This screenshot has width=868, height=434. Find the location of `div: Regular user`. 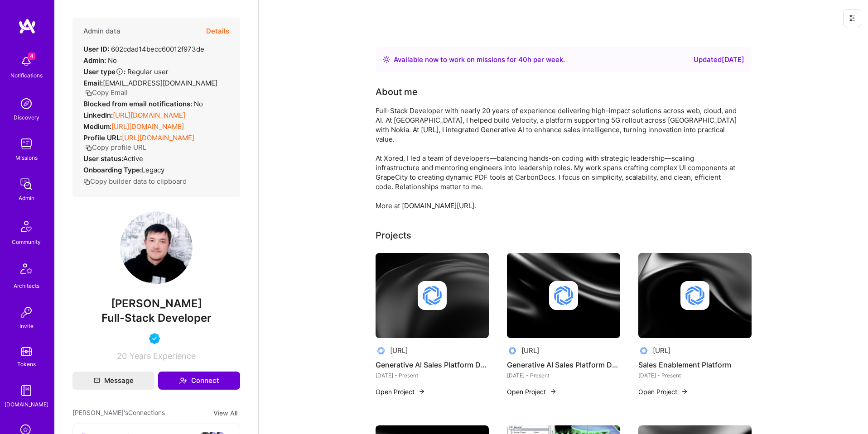

div: Regular user is located at coordinates (126, 72).